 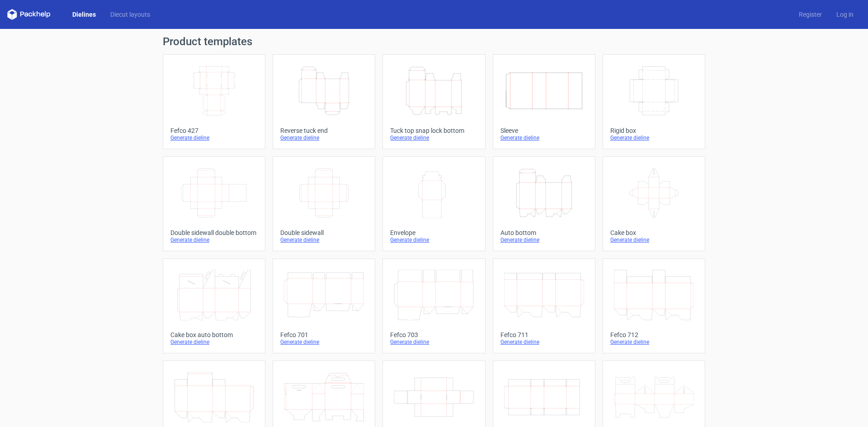 What do you see at coordinates (214, 306) in the screenshot?
I see `a: Cake box auto bottomGenerate dieline` at bounding box center [214, 306].